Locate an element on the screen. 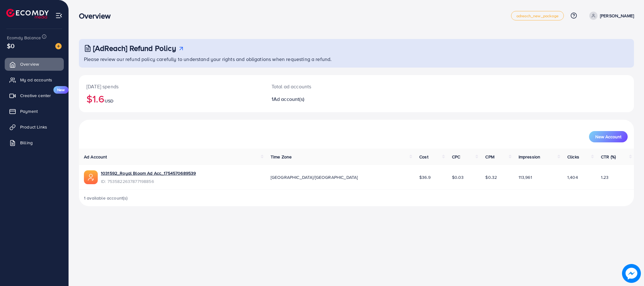 The width and height of the screenshot is (644, 286). span: CTR (%) is located at coordinates (608, 156).